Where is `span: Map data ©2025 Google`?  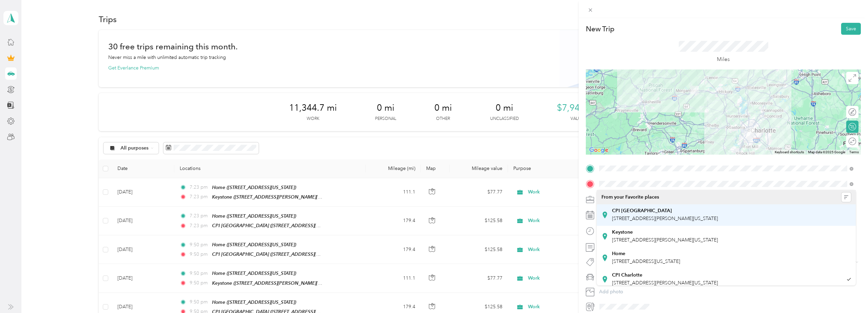
span: Map data ©2025 Google is located at coordinates (827, 151).